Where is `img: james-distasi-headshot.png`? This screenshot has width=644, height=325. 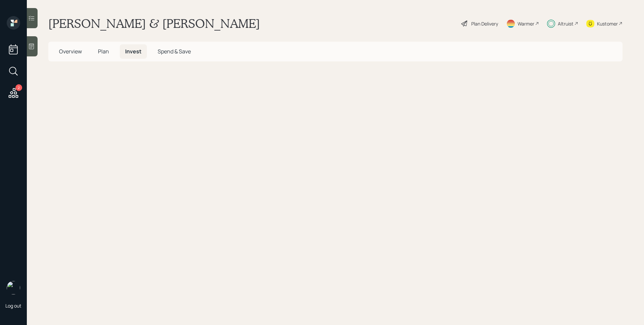
img: james-distasi-headshot.png is located at coordinates (13, 288).